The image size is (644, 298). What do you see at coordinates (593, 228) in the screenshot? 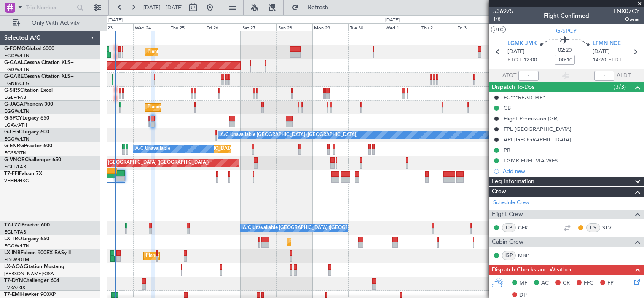
I see `div: CS` at bounding box center [593, 228].